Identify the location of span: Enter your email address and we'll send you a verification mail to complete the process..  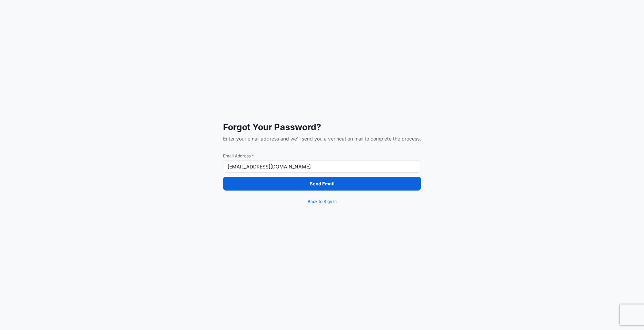
(322, 139).